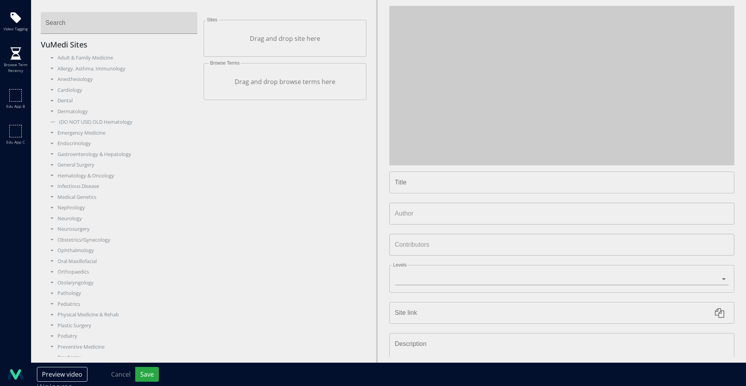 Image resolution: width=746 pixels, height=386 pixels. I want to click on label: Sites, so click(212, 20).